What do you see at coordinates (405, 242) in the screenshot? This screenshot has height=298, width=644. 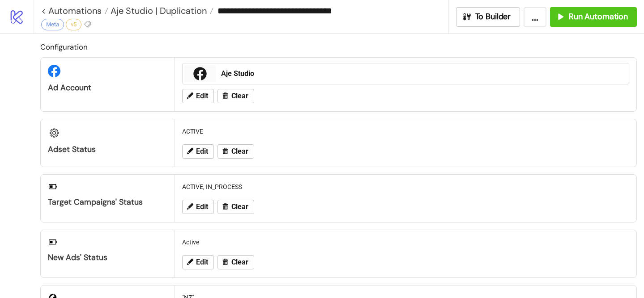 I see `div: Active` at bounding box center [405, 242].